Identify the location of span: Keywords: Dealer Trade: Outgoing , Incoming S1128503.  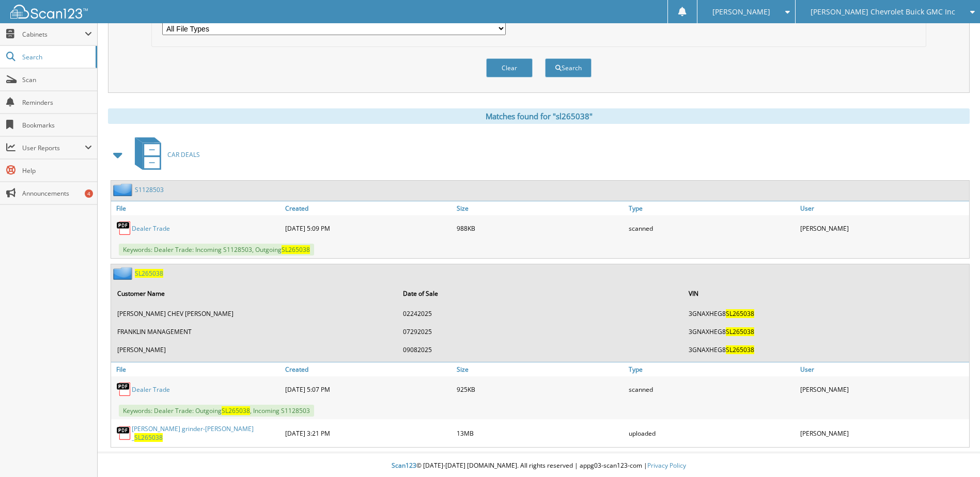
(216, 411).